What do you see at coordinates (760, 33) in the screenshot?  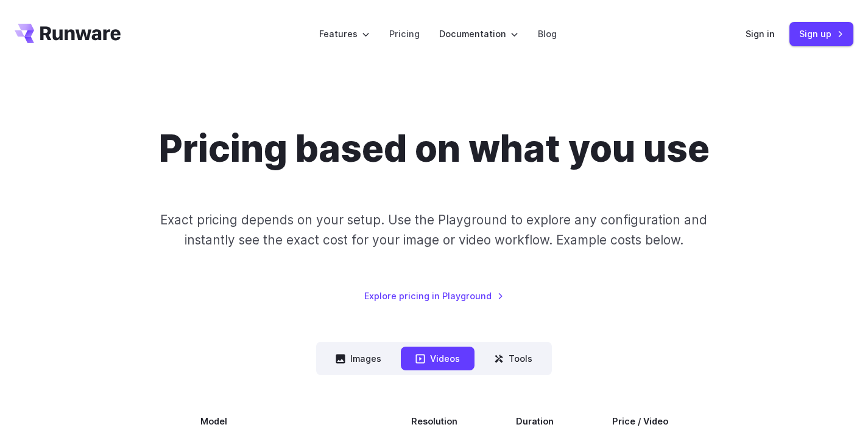 I see `a: Sign in` at bounding box center [760, 33].